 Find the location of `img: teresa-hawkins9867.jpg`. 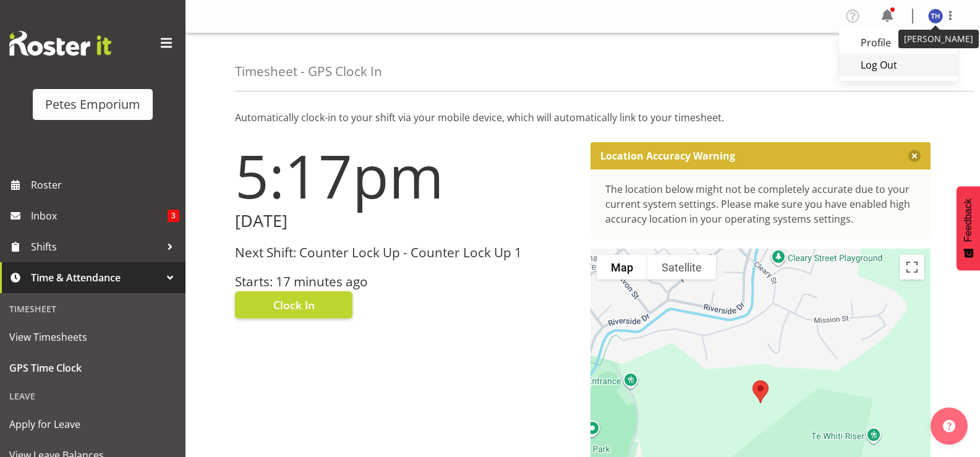

img: teresa-hawkins9867.jpg is located at coordinates (935, 16).